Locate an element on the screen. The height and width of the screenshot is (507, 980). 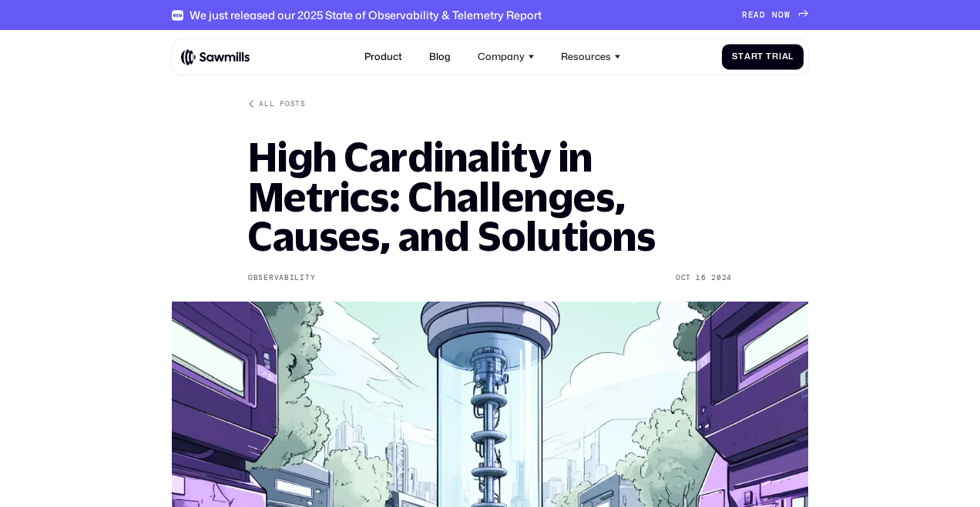
a: Blog is located at coordinates (439, 57).